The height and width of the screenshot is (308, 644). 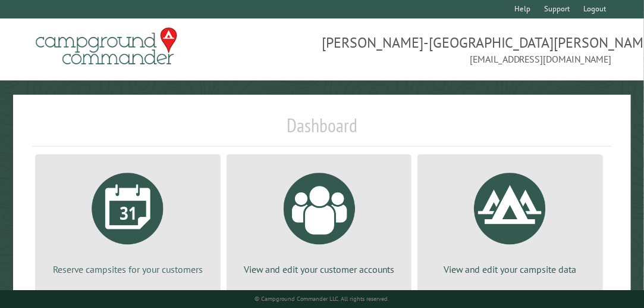 What do you see at coordinates (320, 220) in the screenshot?
I see `a: View and edit your customer accounts` at bounding box center [320, 220].